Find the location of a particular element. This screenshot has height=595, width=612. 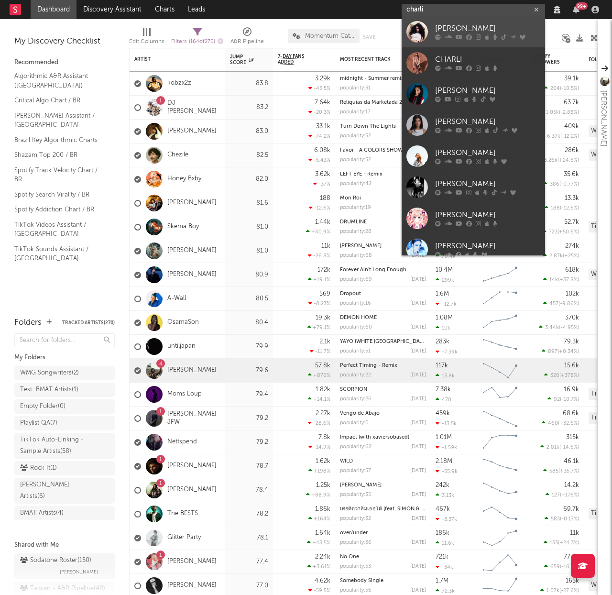

div: 83.2 is located at coordinates (249, 108).